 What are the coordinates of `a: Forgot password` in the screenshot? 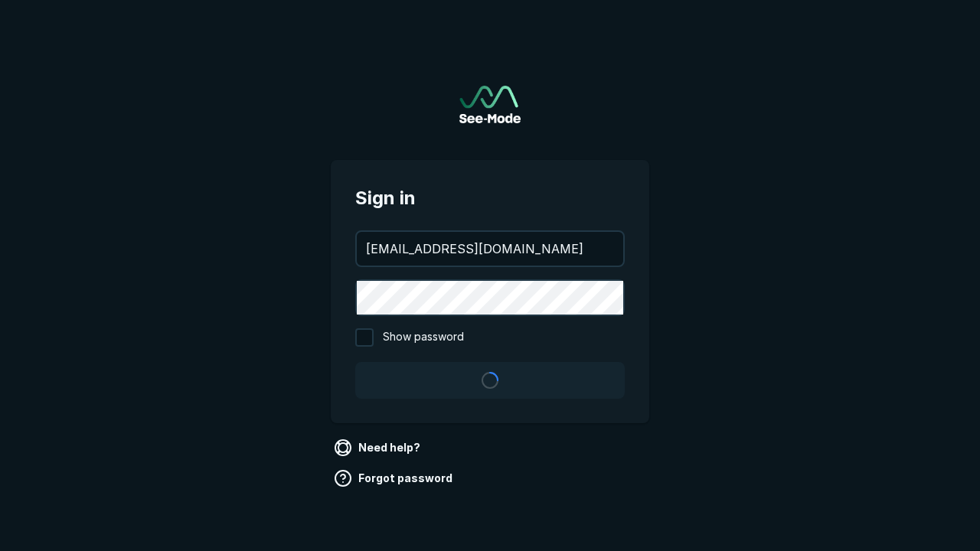 It's located at (394, 478).